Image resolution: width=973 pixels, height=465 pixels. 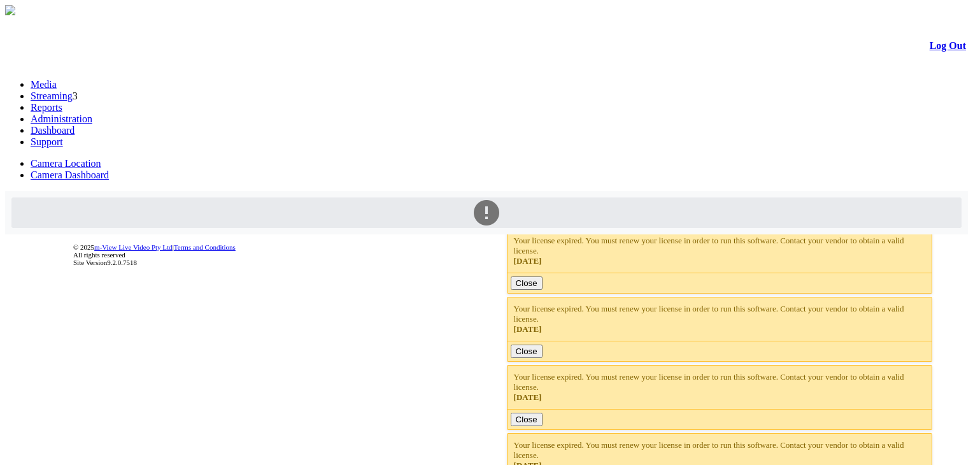 What do you see at coordinates (122, 262) in the screenshot?
I see `span: 9.2.0.7518` at bounding box center [122, 262].